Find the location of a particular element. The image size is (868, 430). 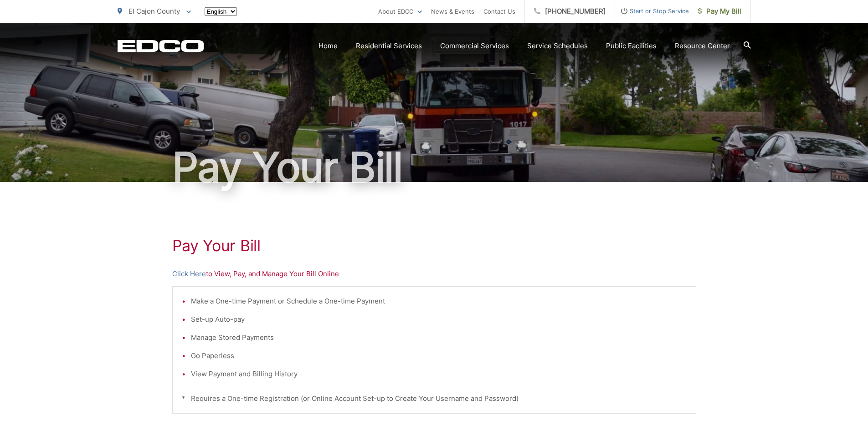

a: News & Events is located at coordinates (452, 12).